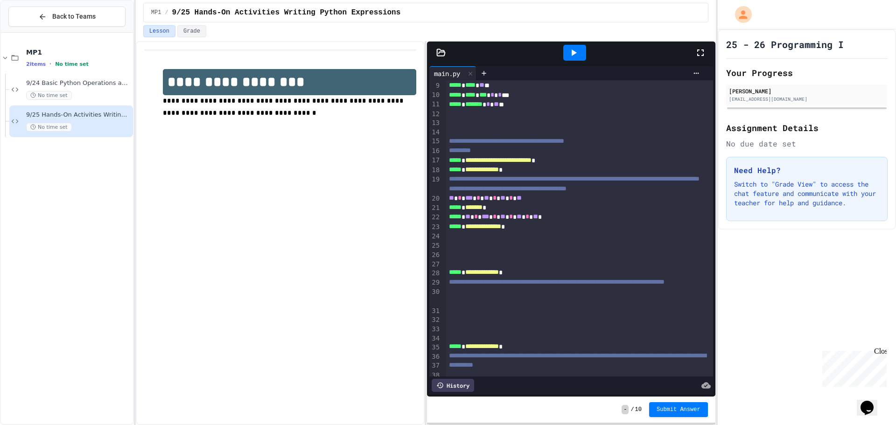 This screenshot has width=896, height=425. What do you see at coordinates (435, 265) in the screenshot?
I see `div: 27` at bounding box center [435, 265].